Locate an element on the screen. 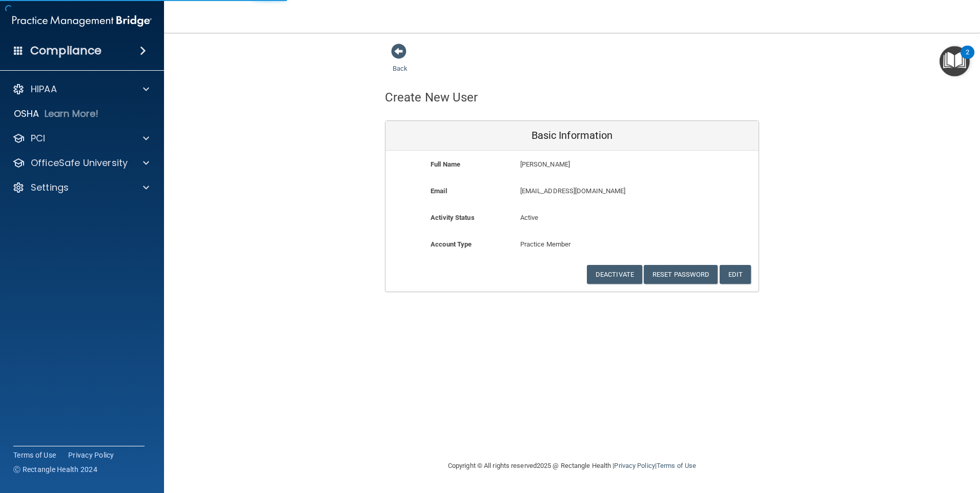 The image size is (980, 493). span: Ⓒ Rectangle Health 2024 is located at coordinates (55, 469).